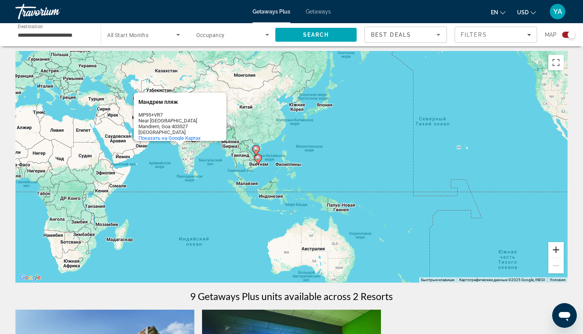 The image size is (583, 334). Describe the element at coordinates (272, 12) in the screenshot. I see `span: Getaways Plus` at that location.